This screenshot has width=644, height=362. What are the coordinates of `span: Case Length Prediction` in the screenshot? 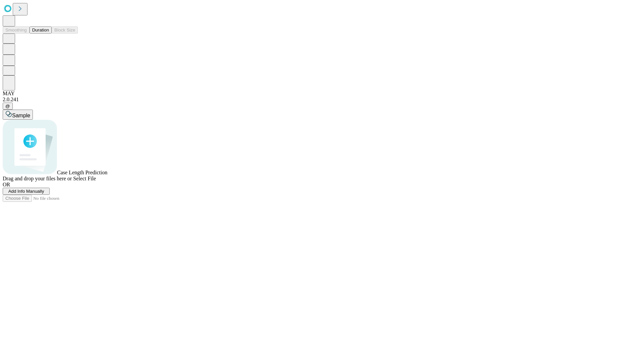 It's located at (82, 172).